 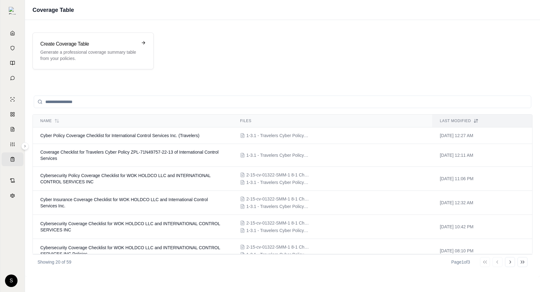 I want to click on a: Custom Report, so click(x=12, y=144).